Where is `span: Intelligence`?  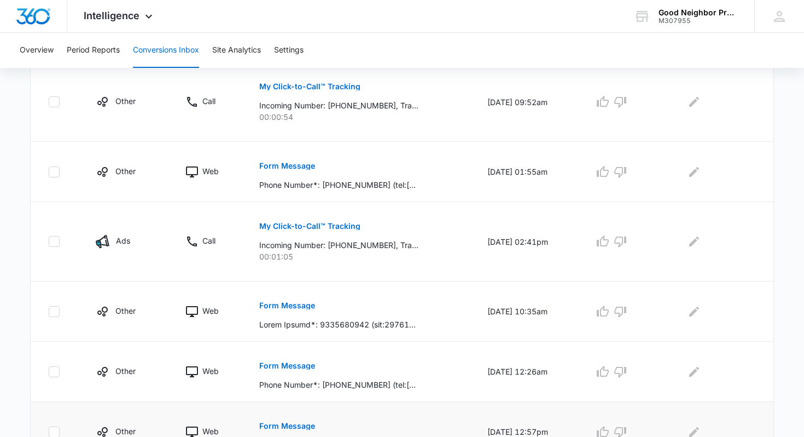 span: Intelligence is located at coordinates (112, 15).